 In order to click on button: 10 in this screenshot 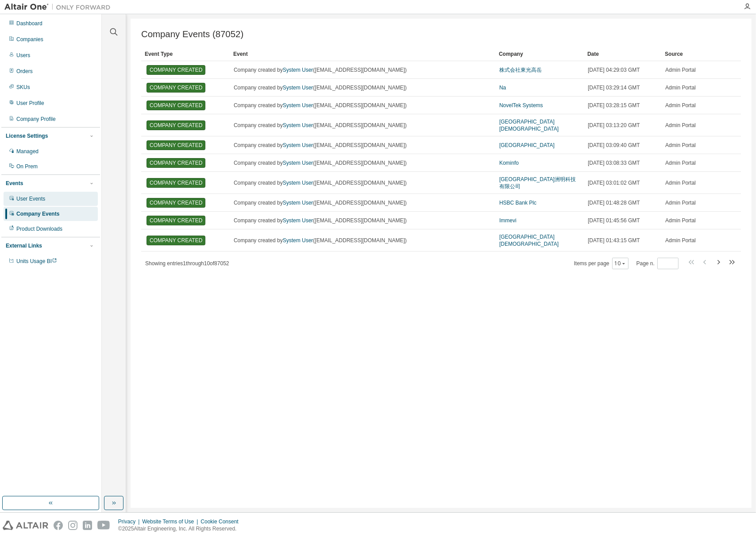, I will do `click(620, 263)`.